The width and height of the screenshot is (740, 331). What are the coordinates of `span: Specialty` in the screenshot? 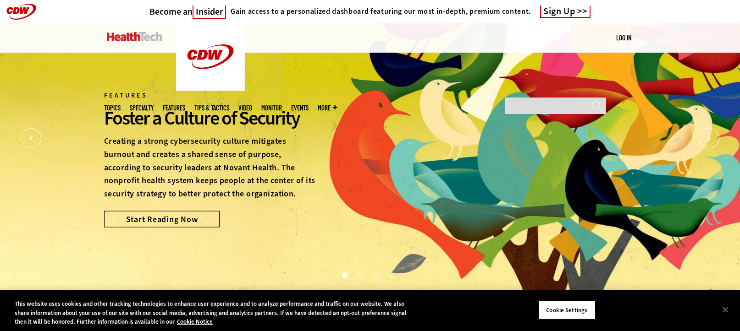 It's located at (142, 108).